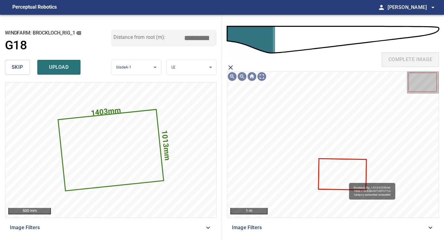 The image size is (444, 240). I want to click on img: Zoom out, so click(242, 77).